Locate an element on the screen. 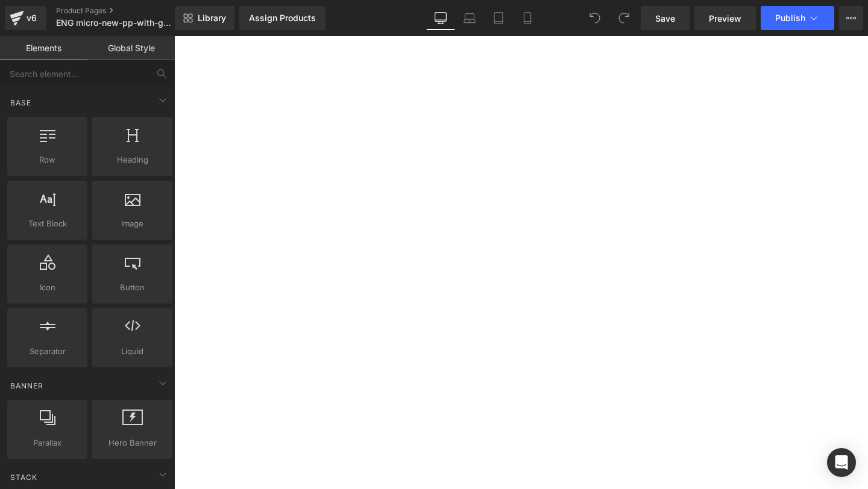 The width and height of the screenshot is (868, 489). span: Parallax is located at coordinates (47, 443).